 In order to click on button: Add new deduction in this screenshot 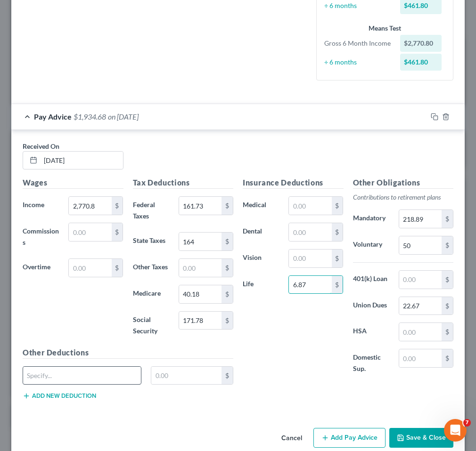, I will do `click(60, 396)`.